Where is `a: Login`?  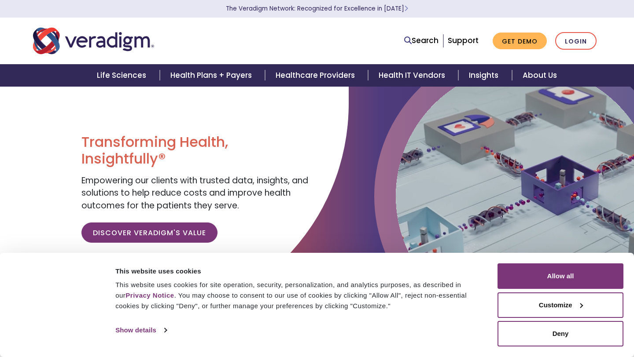
a: Login is located at coordinates (576, 41).